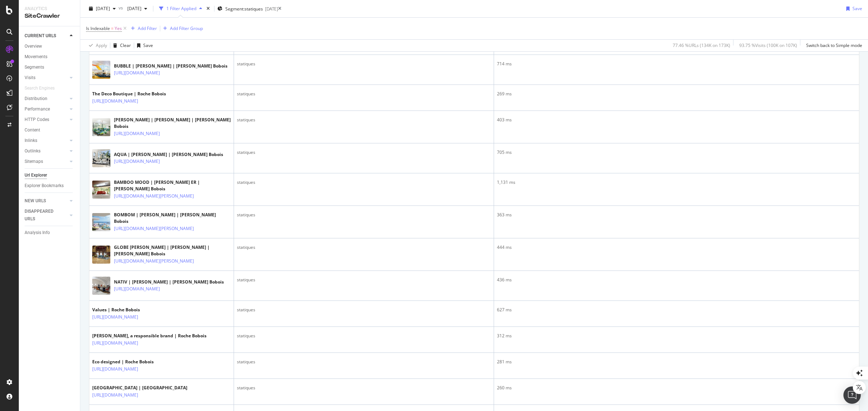  I want to click on div: Values | Roche Bobois, so click(127, 310).